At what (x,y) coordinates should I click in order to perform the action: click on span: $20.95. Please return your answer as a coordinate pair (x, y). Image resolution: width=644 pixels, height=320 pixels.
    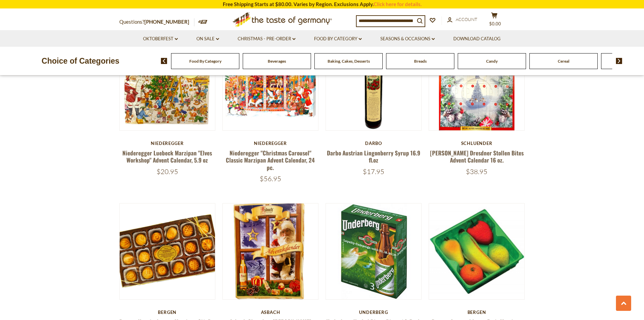
    Looking at the image, I should click on (167, 171).